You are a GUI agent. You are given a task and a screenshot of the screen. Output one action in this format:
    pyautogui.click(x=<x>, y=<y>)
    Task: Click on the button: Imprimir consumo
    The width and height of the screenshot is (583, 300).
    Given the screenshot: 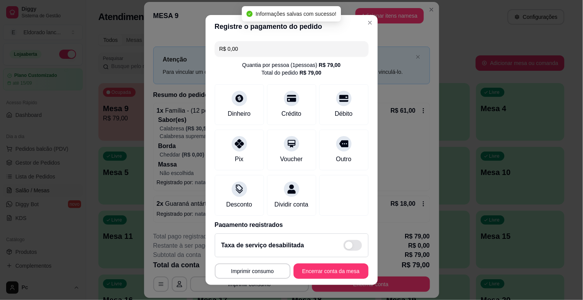 What is the action you would take?
    pyautogui.click(x=252, y=271)
    